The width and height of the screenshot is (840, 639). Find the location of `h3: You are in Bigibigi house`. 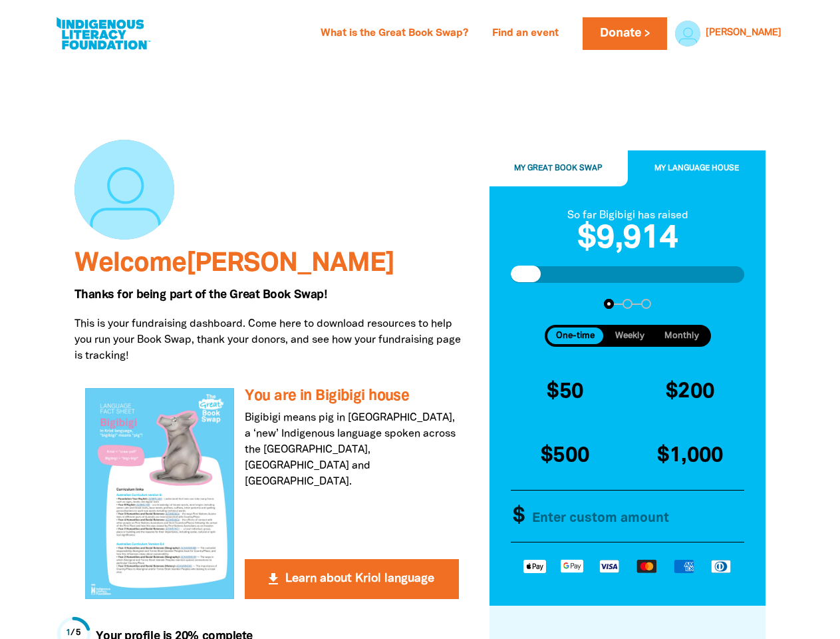

h3: You are in Bigibigi house is located at coordinates (351, 396).